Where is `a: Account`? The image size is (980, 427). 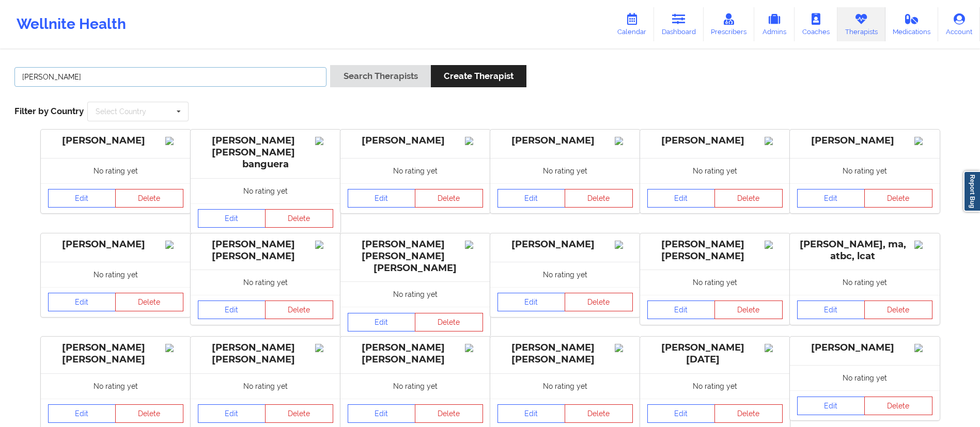 a: Account is located at coordinates (959, 24).